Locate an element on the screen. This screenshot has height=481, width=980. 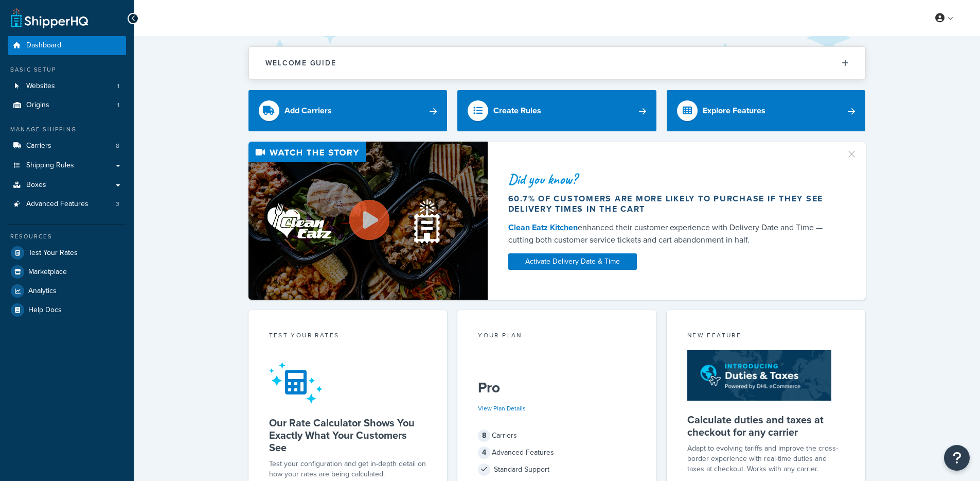
a: Test Your Rates is located at coordinates (67, 253).